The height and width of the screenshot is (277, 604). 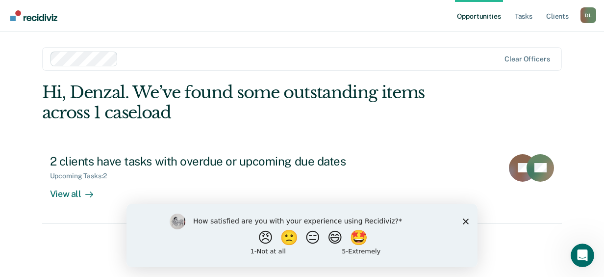 I want to click on div: View all, so click(x=77, y=189).